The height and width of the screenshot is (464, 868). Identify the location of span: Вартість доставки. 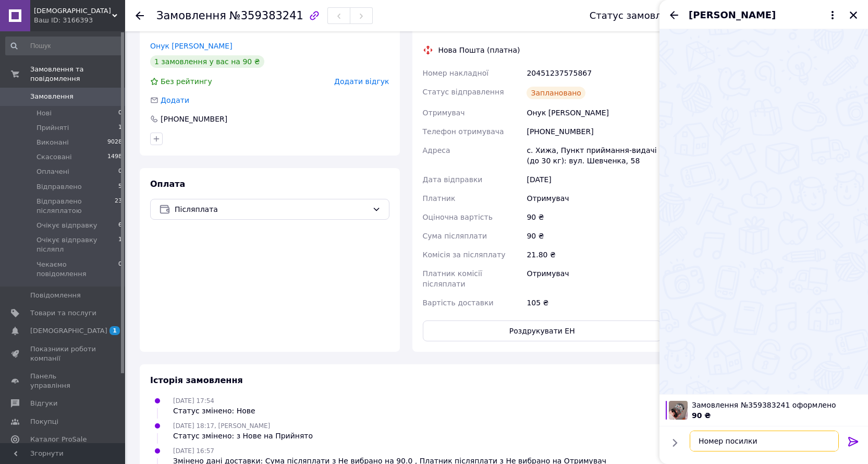
(458, 302).